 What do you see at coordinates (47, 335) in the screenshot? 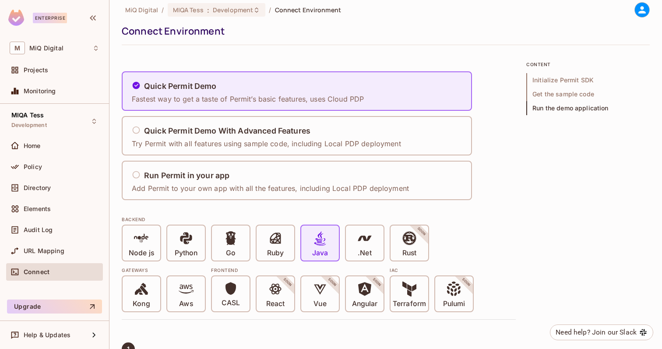
I see `span: Help & Updates` at bounding box center [47, 335].